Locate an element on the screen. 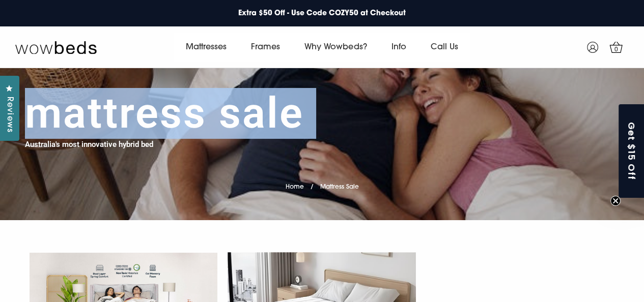 The height and width of the screenshot is (302, 644). a: Home is located at coordinates (294, 187).